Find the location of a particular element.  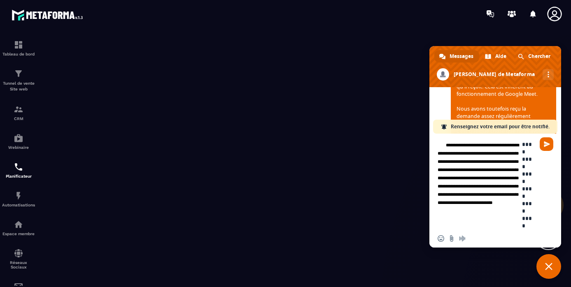

p: Réseaux Sociaux is located at coordinates (19, 265).